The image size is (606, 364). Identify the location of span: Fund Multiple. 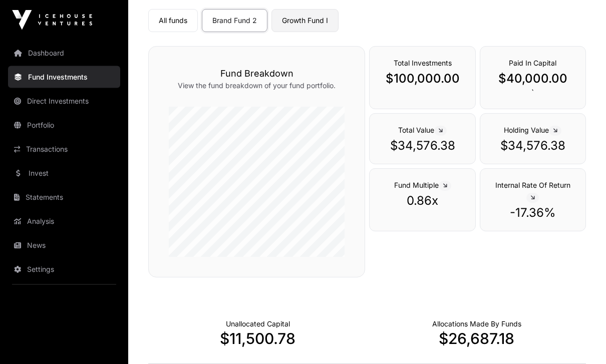
(422, 185).